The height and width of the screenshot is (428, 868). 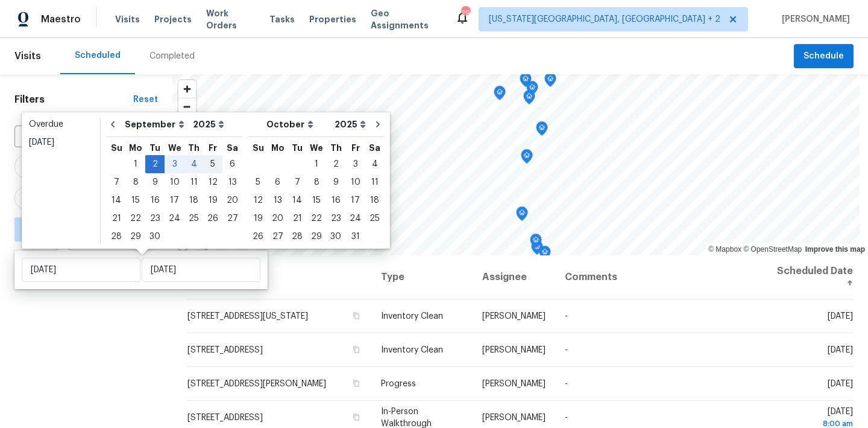 I want to click on a: Improve this map, so click(x=835, y=249).